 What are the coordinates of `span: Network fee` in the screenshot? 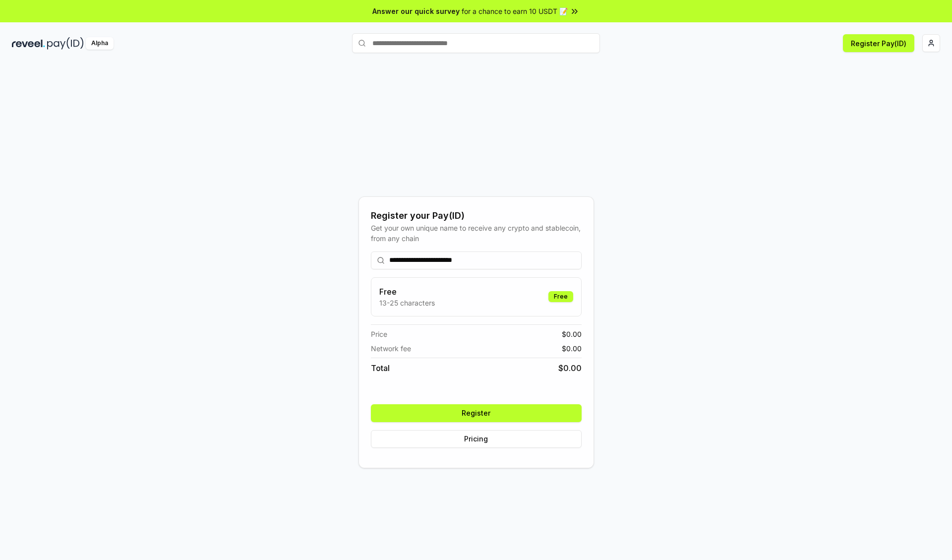 It's located at (391, 348).